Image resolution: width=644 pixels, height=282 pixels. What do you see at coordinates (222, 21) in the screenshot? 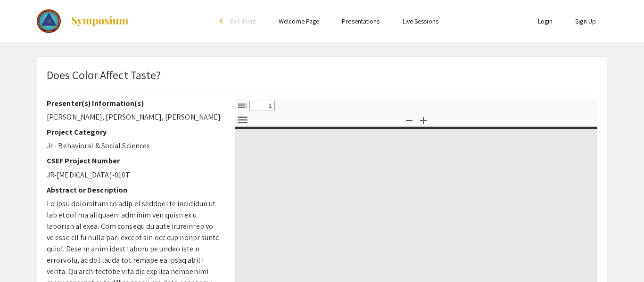
I see `div: arrow_back_ios` at bounding box center [222, 21].